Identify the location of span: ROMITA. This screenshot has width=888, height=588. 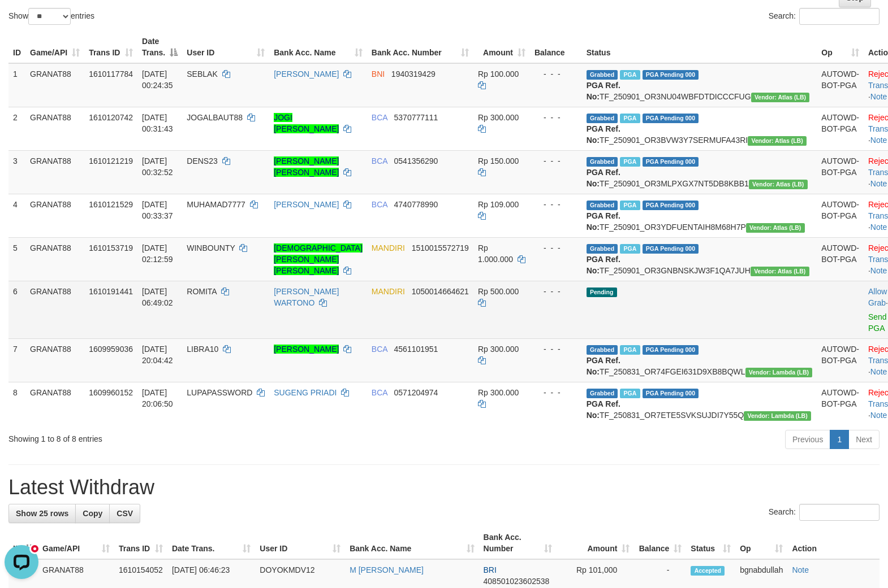
(202, 292).